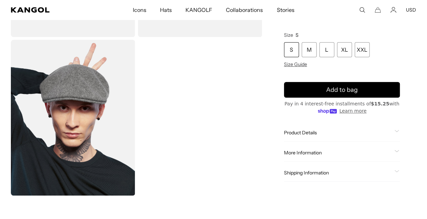 Image resolution: width=427 pixels, height=219 pixels. What do you see at coordinates (292, 50) in the screenshot?
I see `div: S` at bounding box center [292, 50].